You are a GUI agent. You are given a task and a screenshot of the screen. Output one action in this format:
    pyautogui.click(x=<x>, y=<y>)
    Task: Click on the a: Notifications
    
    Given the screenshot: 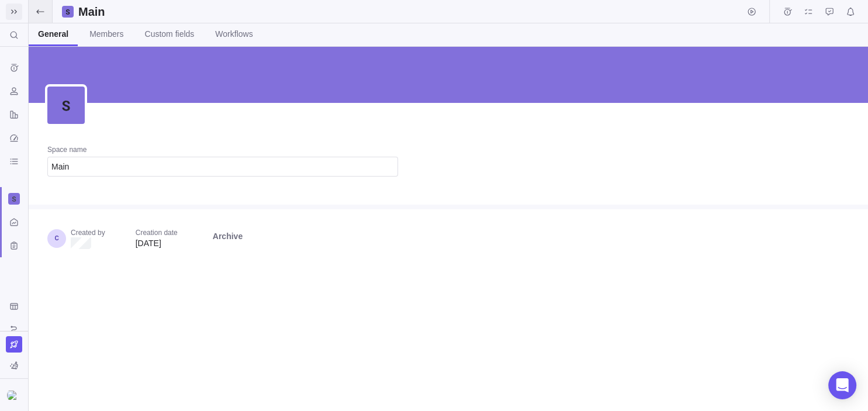 What is the action you would take?
    pyautogui.click(x=851, y=13)
    